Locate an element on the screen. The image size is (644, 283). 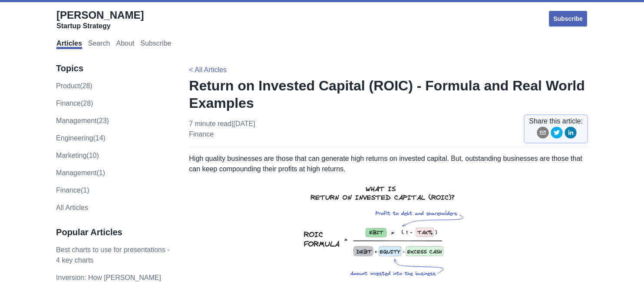
h1: Return on Invested Capital (ROIC) - Formula and Real World Examples is located at coordinates (388, 94).